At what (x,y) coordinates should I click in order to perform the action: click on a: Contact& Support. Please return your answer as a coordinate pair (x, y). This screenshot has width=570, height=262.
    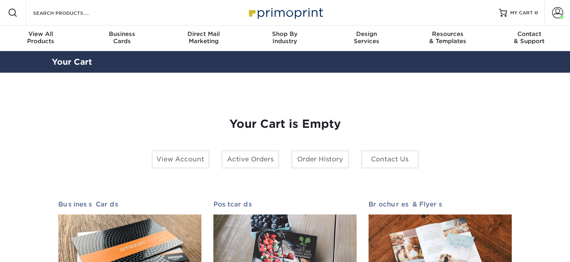
    Looking at the image, I should click on (530, 38).